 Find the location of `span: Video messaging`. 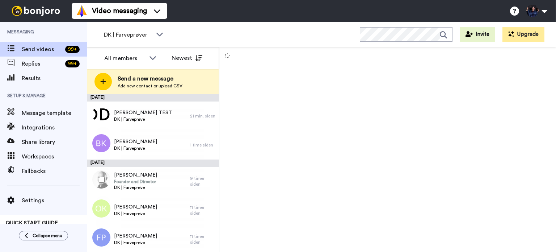

span: Video messaging is located at coordinates (119, 11).